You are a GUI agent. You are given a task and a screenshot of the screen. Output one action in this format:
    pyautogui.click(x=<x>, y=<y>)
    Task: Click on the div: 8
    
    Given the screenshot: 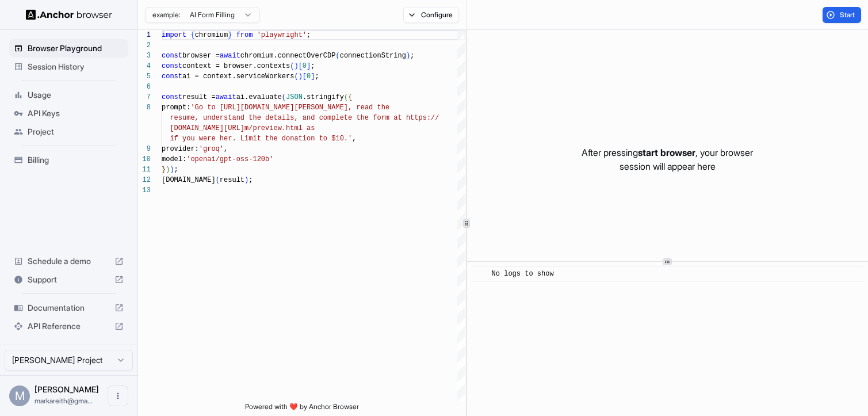 What is the action you would take?
    pyautogui.click(x=144, y=107)
    